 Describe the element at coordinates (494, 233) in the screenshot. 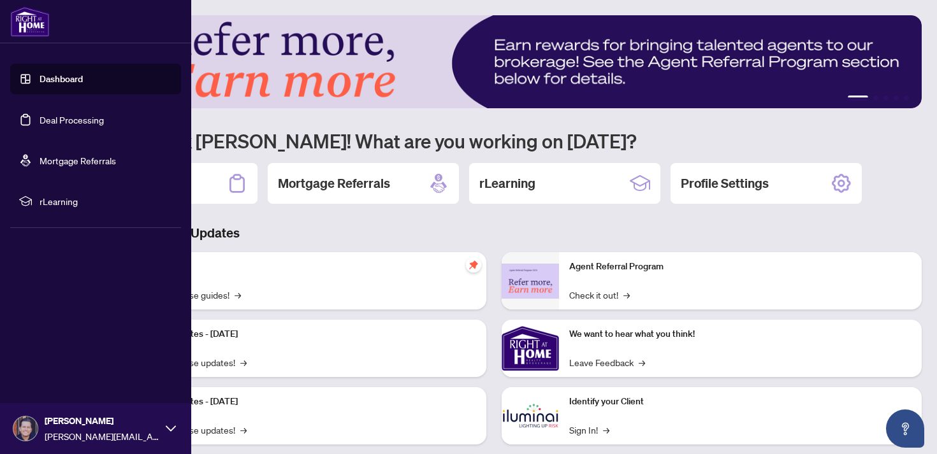

I see `h3: Brokerage & Industry Updates` at that location.